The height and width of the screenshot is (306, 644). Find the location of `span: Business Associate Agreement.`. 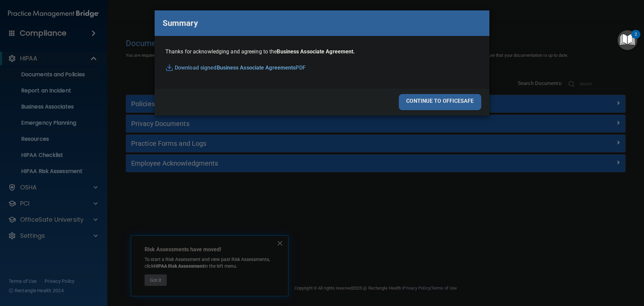

span: Business Associate Agreement. is located at coordinates (315, 52).